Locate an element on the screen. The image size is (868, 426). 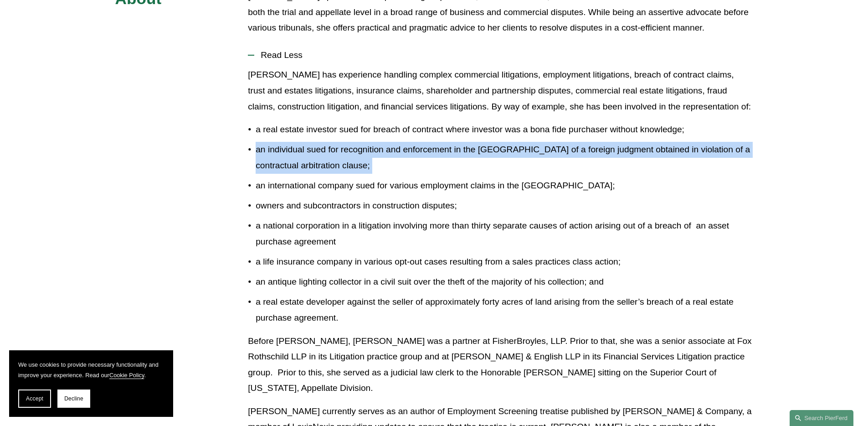
p: owners and subcontractors in construction disputes; is located at coordinates (504, 205).